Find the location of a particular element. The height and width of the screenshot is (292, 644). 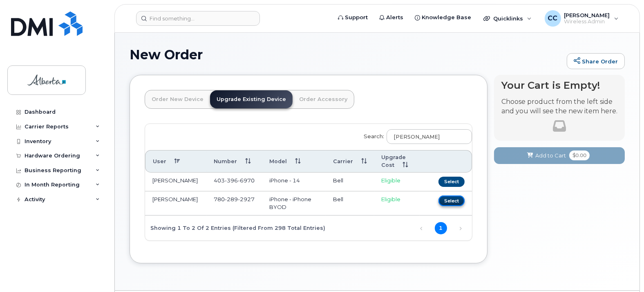

td: iPhone - iPhone BYOD is located at coordinates (294, 203).